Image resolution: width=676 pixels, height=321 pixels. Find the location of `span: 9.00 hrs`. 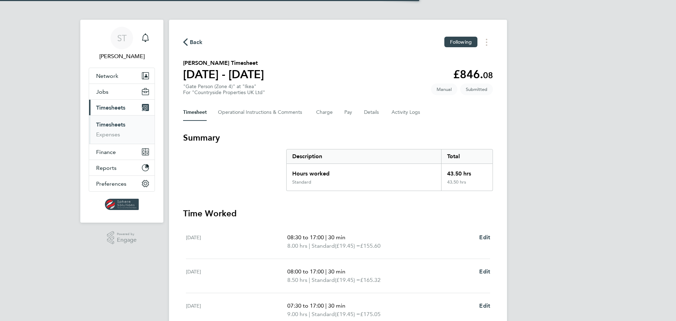

span: 9.00 hrs is located at coordinates (297, 313).